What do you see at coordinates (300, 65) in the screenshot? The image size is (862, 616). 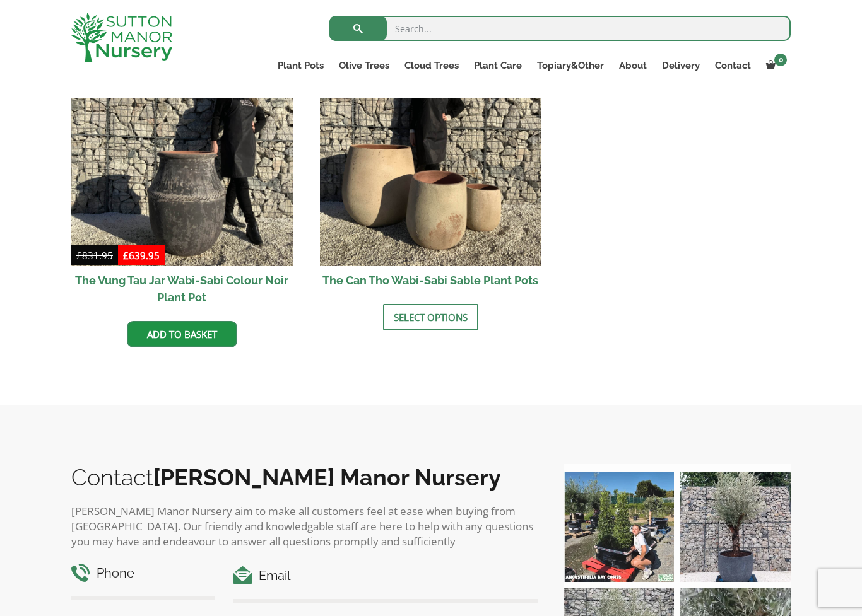 I see `a: Plant Pots` at bounding box center [300, 65].